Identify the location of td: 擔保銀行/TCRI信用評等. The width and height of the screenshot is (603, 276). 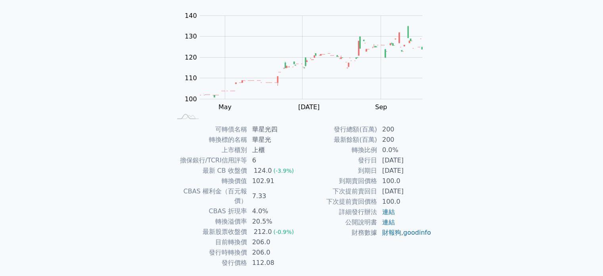
(209, 160).